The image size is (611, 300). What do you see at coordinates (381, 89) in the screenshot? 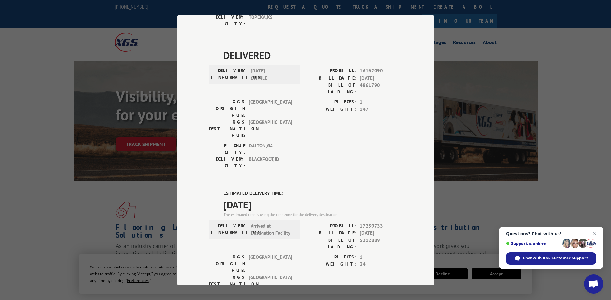
I see `span: 4861790` at bounding box center [381, 89].